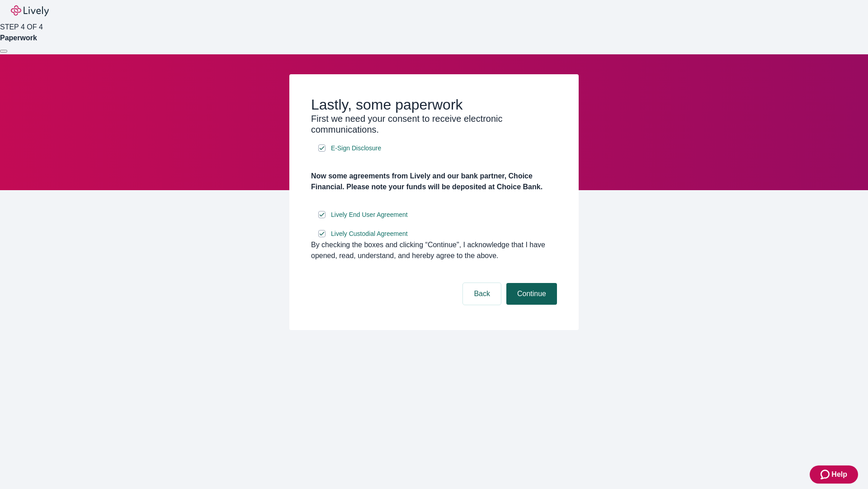 This screenshot has height=489, width=868. What do you see at coordinates (434, 105) in the screenshot?
I see `h2: Lastly, some paperwork` at bounding box center [434, 105].